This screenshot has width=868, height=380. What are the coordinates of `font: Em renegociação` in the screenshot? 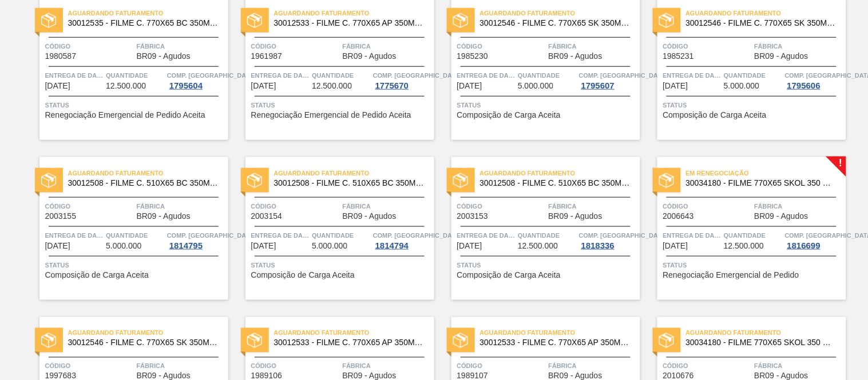 It's located at (717, 174).